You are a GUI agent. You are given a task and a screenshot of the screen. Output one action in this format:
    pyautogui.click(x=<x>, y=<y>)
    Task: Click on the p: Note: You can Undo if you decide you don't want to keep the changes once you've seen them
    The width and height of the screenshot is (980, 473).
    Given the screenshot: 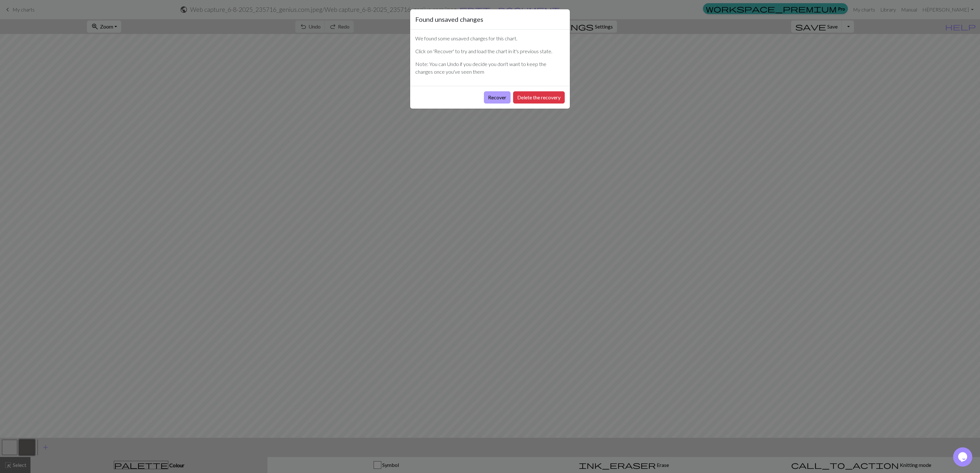 What is the action you would take?
    pyautogui.click(x=490, y=68)
    